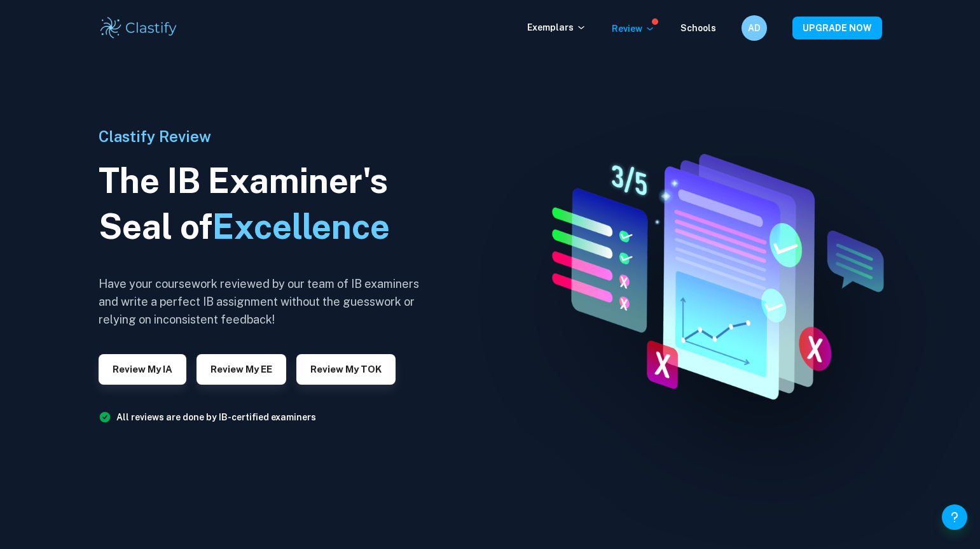 This screenshot has width=980, height=549. I want to click on button: Review my IA, so click(142, 369).